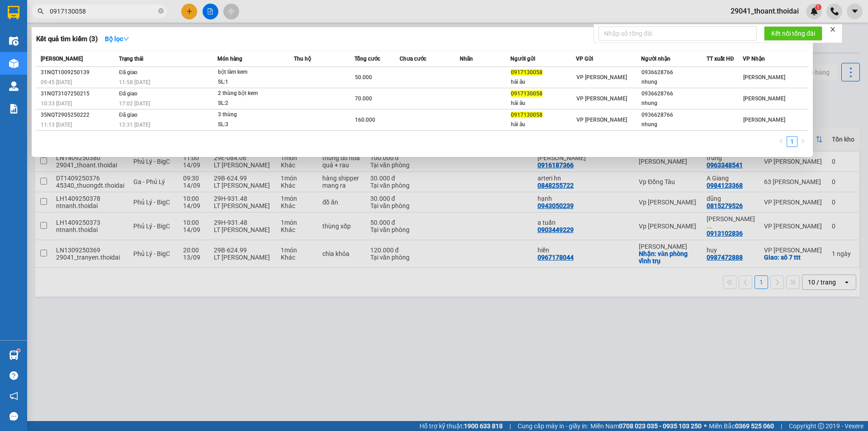 The width and height of the screenshot is (868, 431). I want to click on span: Kết nối tổng đài, so click(793, 33).